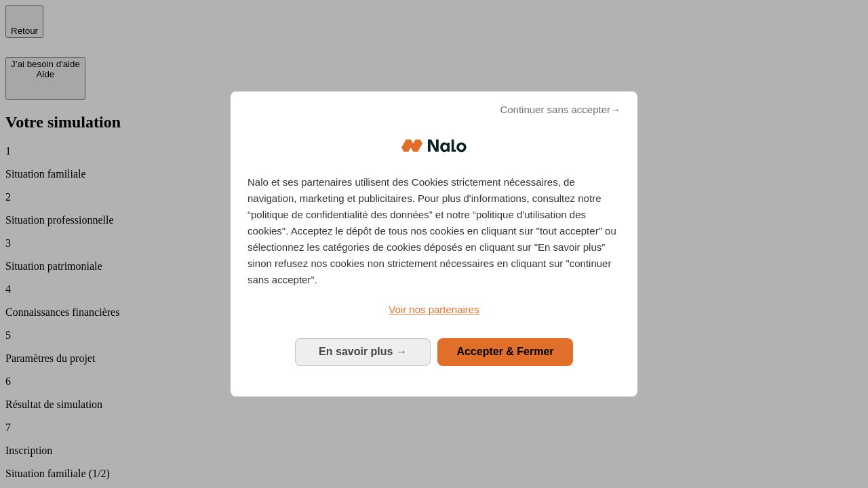 Image resolution: width=868 pixels, height=488 pixels. I want to click on span: En savoir plus →, so click(363, 351).